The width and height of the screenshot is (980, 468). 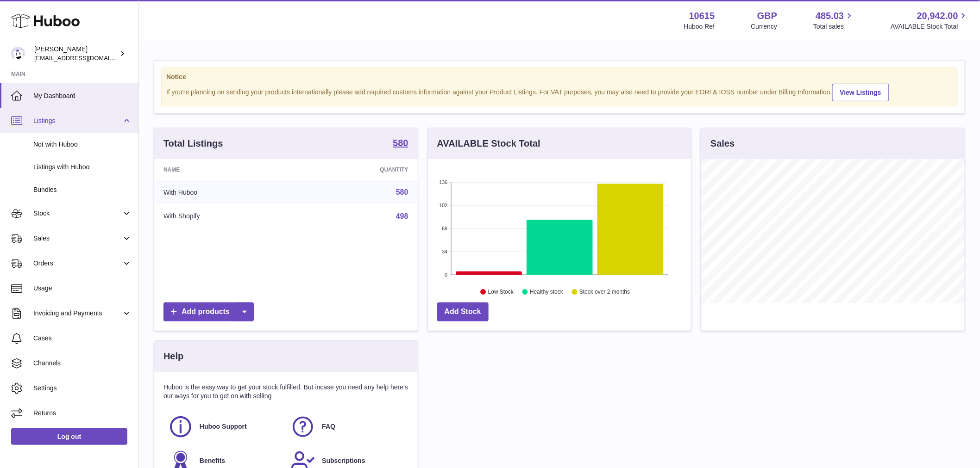 I want to click on div: Huboo Ref, so click(x=699, y=26).